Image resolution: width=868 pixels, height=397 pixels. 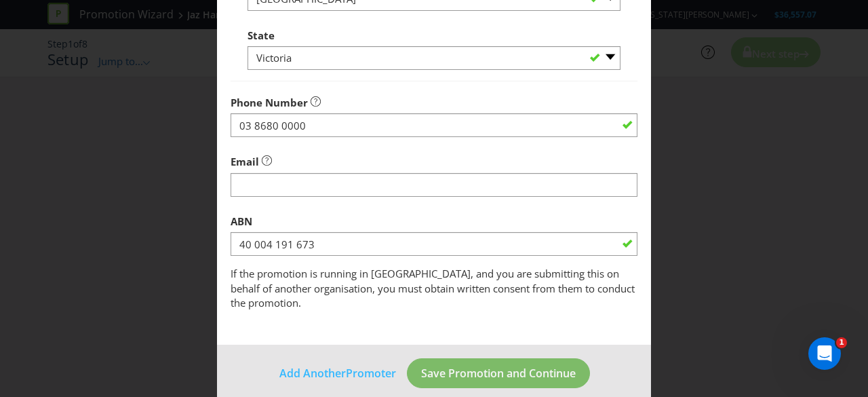 What do you see at coordinates (269, 103) in the screenshot?
I see `span: Phone Number` at bounding box center [269, 103].